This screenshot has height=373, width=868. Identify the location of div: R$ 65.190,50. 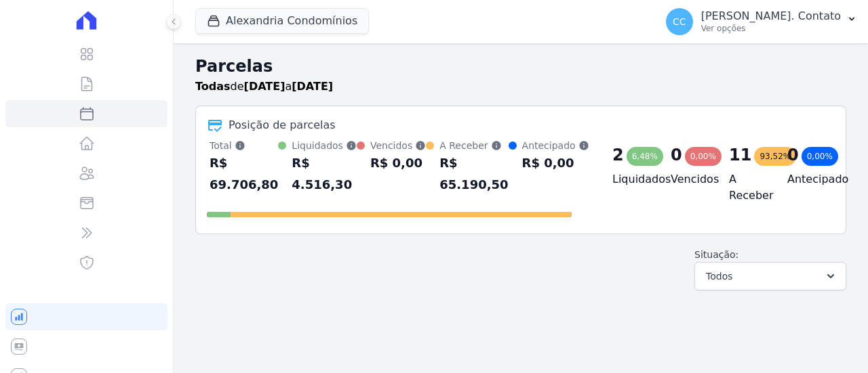
(473, 174).